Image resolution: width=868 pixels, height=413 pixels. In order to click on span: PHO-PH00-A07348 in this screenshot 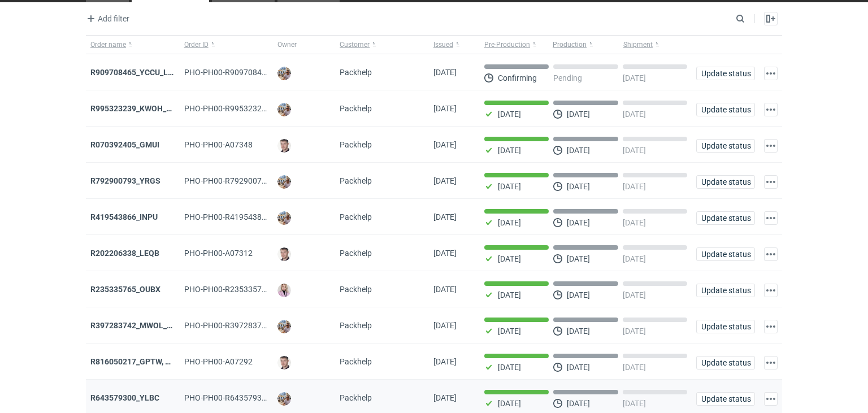, I will do `click(218, 145)`.